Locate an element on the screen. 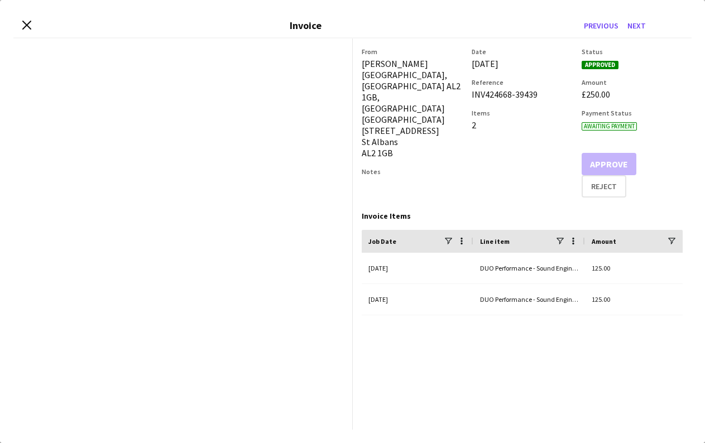 The width and height of the screenshot is (705, 443). h3: Status is located at coordinates (632, 51).